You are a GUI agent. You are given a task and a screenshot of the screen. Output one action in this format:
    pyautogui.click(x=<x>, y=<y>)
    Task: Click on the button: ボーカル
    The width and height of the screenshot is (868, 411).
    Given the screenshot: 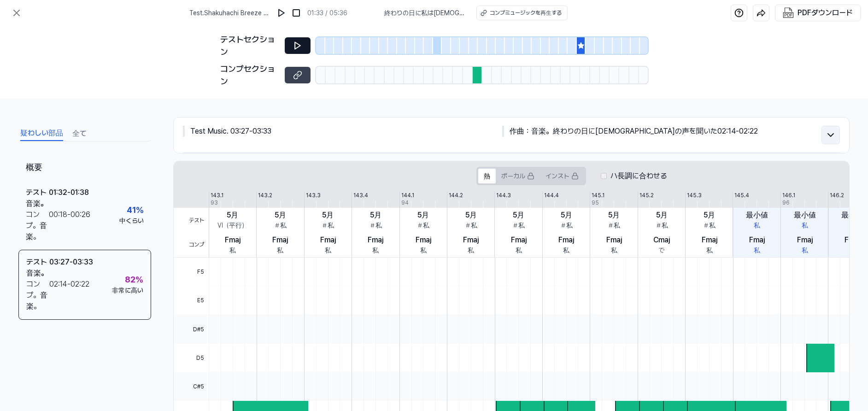 What is the action you would take?
    pyautogui.click(x=518, y=176)
    